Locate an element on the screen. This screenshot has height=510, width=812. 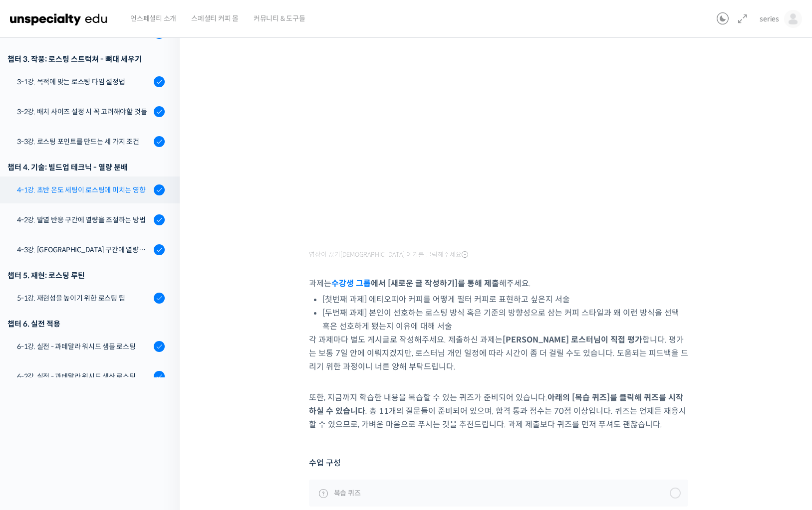
li: [두번째 과제] 본인이 선호하는 로스팅 방식 혹은 기준의 방향성으로 삼는 커피 스타일과 왜 이런 방식을 선택 혹은 선호하게 됐는지 이유에 대해 서술 is located at coordinates (505, 320).